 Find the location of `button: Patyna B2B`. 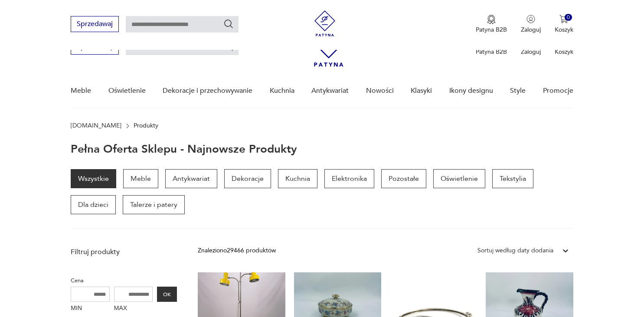

button: Patyna B2B is located at coordinates (491, 24).